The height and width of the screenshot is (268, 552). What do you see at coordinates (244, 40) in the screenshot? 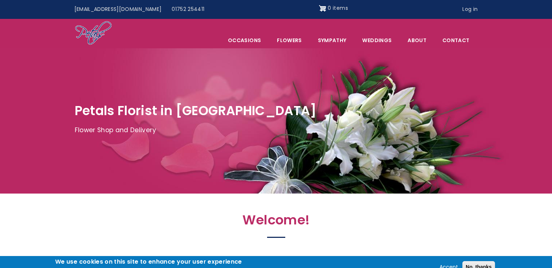
I see `span: Occasions` at bounding box center [244, 40].